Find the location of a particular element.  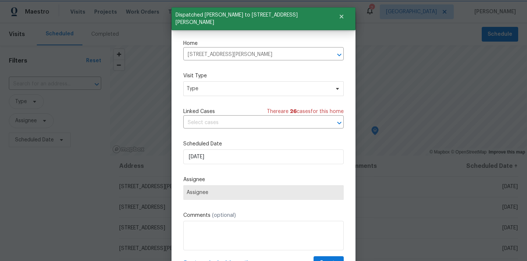

span: Linked Cases is located at coordinates (199, 112).